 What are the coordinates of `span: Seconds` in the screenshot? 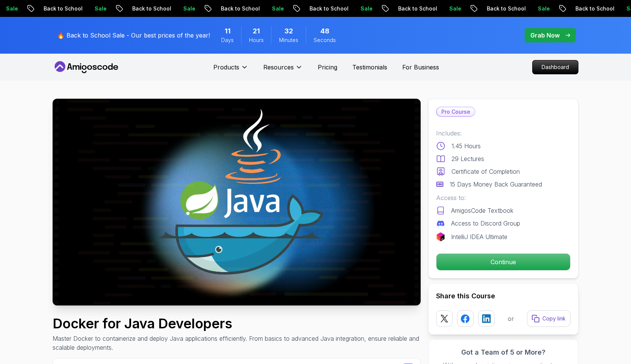 It's located at (324, 40).